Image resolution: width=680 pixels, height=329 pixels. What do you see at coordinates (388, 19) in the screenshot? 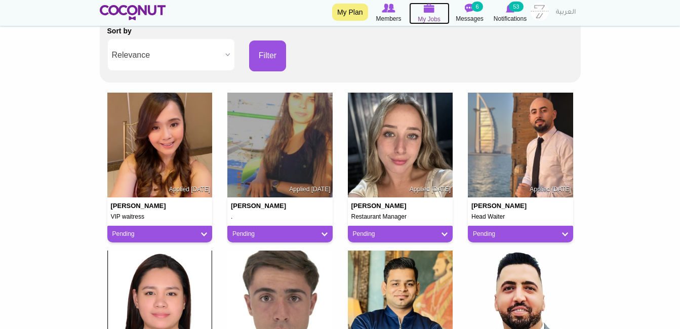
I see `span: Members` at bounding box center [388, 19].